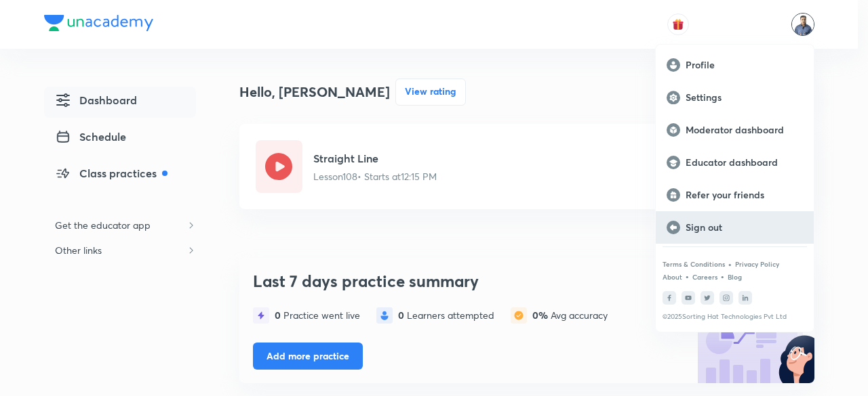  What do you see at coordinates (734, 163) in the screenshot?
I see `a: Educator dashboard` at bounding box center [734, 163].